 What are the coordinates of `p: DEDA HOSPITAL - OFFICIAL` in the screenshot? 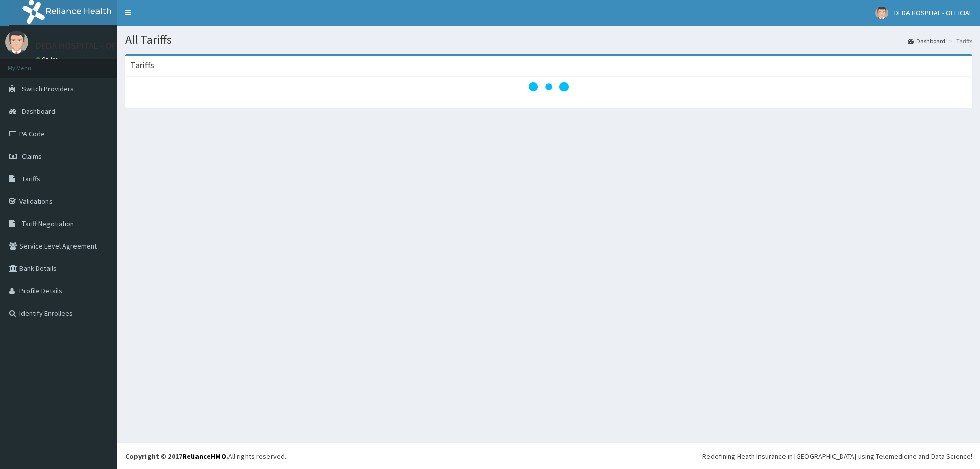 It's located at (88, 46).